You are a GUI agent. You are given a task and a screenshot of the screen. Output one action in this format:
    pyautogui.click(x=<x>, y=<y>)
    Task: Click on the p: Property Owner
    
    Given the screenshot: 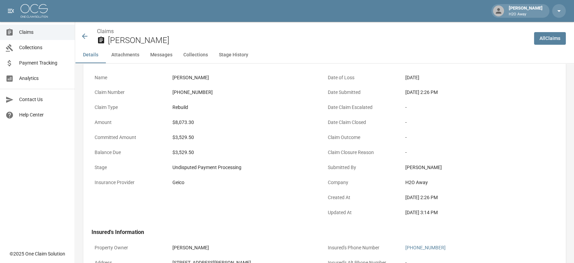 What is the action you would take?
    pyautogui.click(x=130, y=248)
    